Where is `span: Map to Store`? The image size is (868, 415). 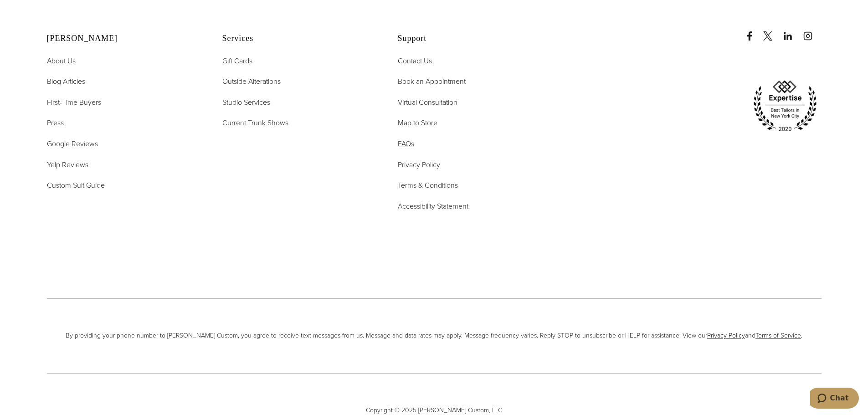 span: Map to Store is located at coordinates (418, 122).